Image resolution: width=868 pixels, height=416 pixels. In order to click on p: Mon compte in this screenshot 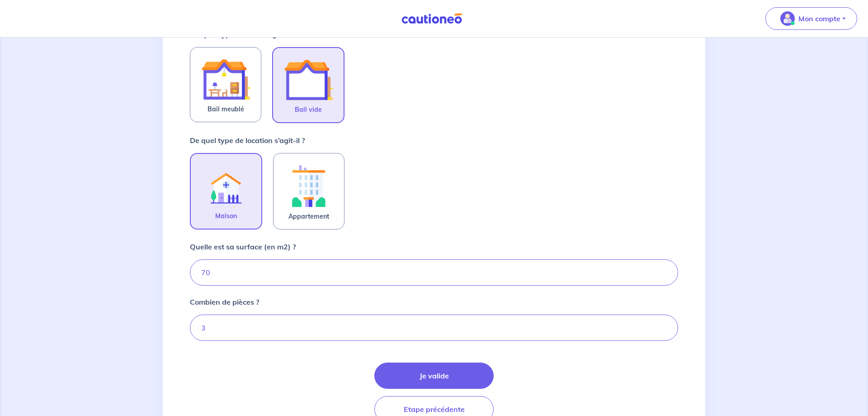, I will do `click(820, 18)`.